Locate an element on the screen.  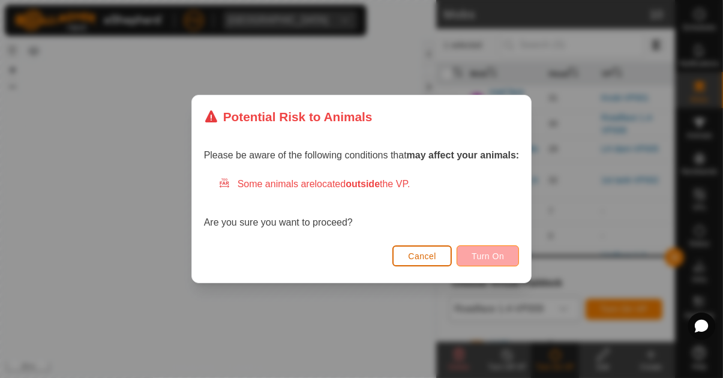
div: Are you sure you want to proceed? is located at coordinates (362, 203).